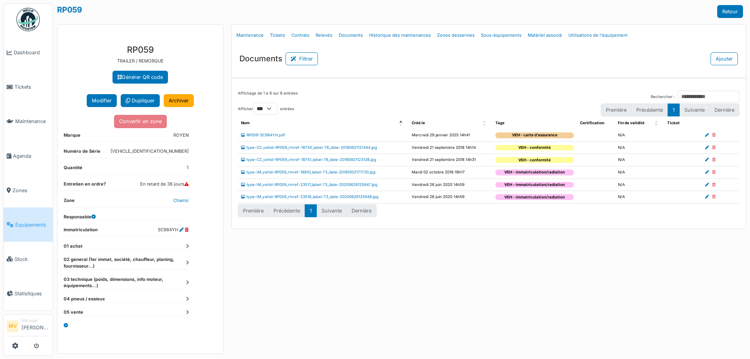 This screenshot has width=750, height=359. Describe the element at coordinates (724, 59) in the screenshot. I see `button: Ajouter` at that location.